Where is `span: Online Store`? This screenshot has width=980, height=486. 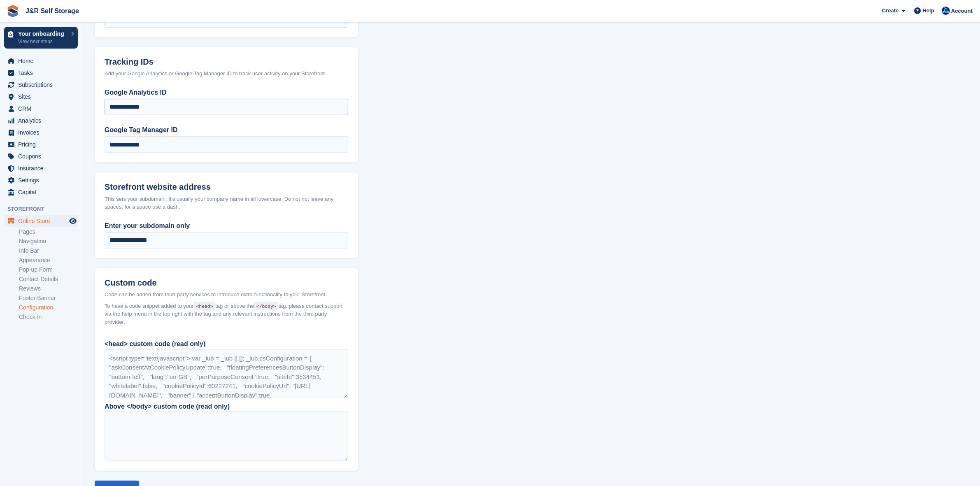
span: Online Store is located at coordinates (43, 221).